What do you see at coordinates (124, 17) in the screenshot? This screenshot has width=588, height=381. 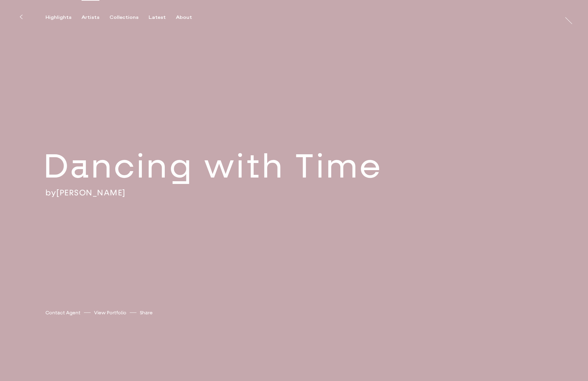 I see `div: Collections` at bounding box center [124, 17].